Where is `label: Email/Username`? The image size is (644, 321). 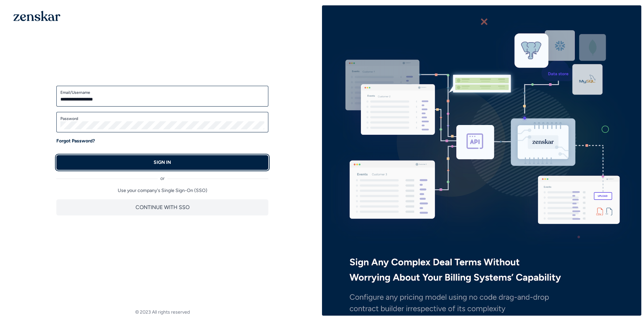
label: Email/Username is located at coordinates (162, 93).